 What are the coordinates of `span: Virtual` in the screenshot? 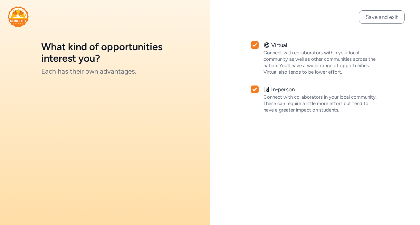 It's located at (279, 45).